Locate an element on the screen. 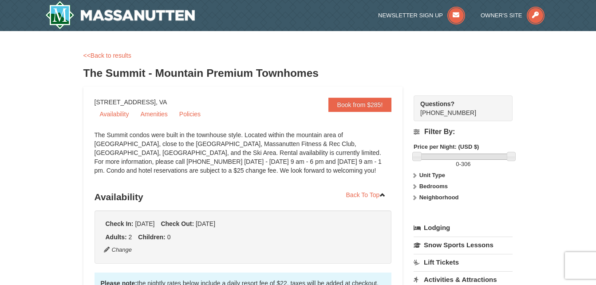  h3: The Summit - Mountain Premium Townhomes is located at coordinates (298, 73).